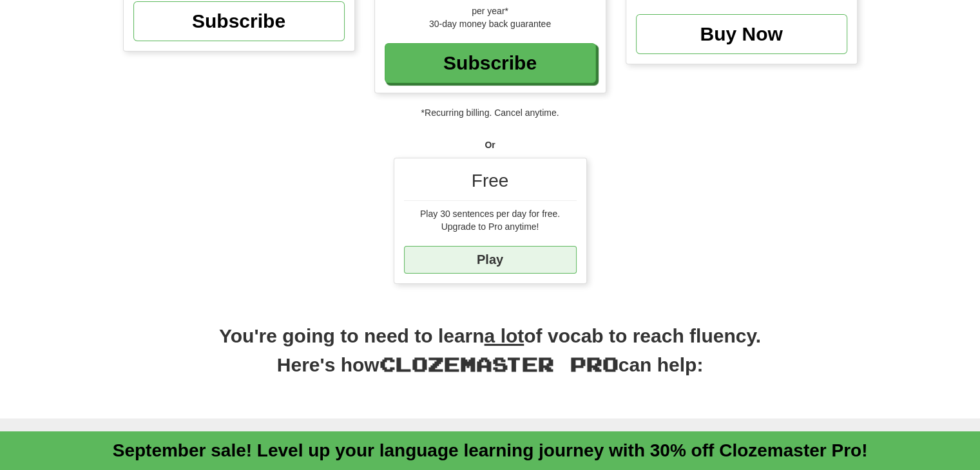  Describe the element at coordinates (490, 357) in the screenshot. I see `h2: You're going to need to learn of vocab to reach fluency. Here's how can help:` at that location.